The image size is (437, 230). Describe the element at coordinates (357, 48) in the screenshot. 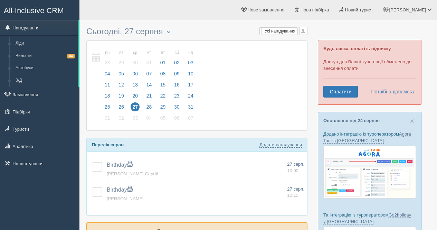

I see `b: Будь ласка, оплатіть підписку` at that location.